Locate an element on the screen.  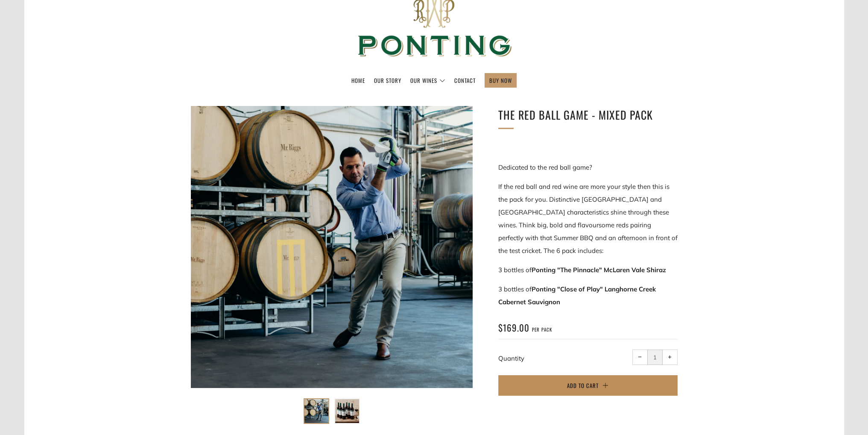
label: Quantity is located at coordinates (511, 358).